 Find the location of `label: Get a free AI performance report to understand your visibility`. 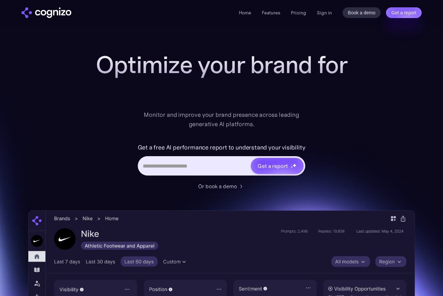

label: Get a free AI performance report to understand your visibility is located at coordinates (222, 148).